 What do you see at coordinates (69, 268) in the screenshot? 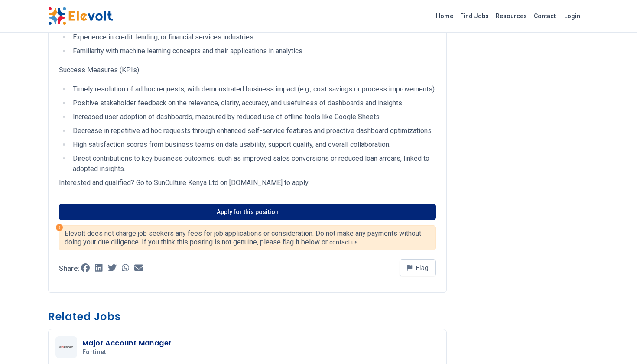
I see `p: Share:` at bounding box center [69, 268].